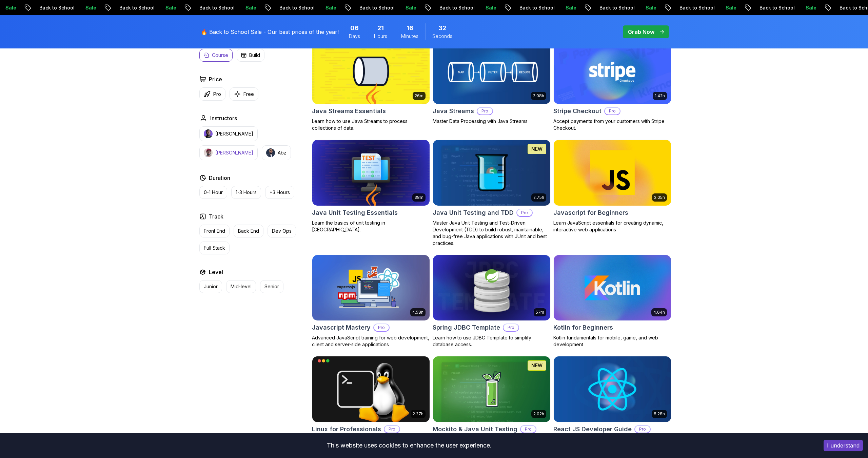 Image resolution: width=868 pixels, height=458 pixels. What do you see at coordinates (540, 313) in the screenshot?
I see `p: 57m` at bounding box center [540, 313].